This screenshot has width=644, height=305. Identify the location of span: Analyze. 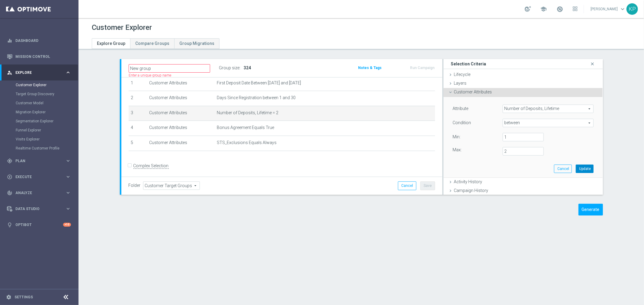
(40, 193).